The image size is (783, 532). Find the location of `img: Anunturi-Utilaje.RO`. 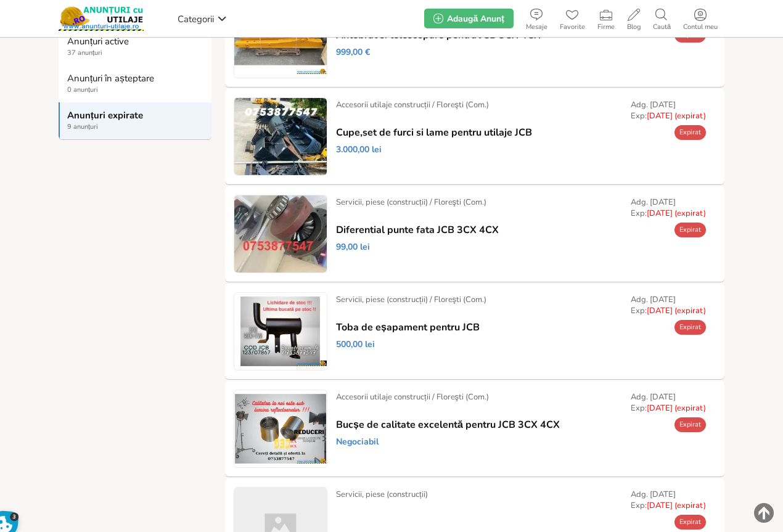

img: Anunturi-Utilaje.RO is located at coordinates (101, 18).